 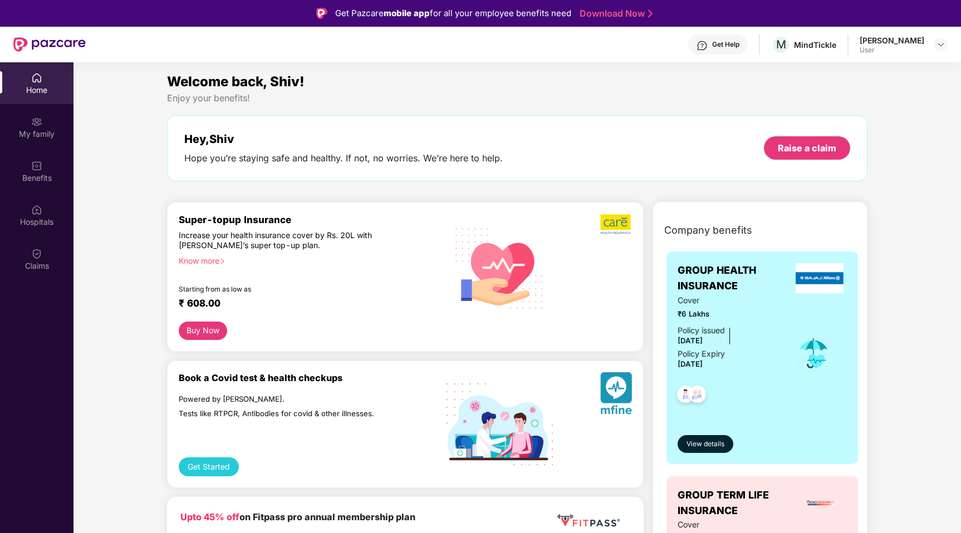 I want to click on img: svg+xml;base64,PHN2ZyBpZD0iSG9zcGl0YWxzIiB4bWxucz0iaHR0cDovL3d3dy53My5vcmcvMjAwMC9zdmciIHdpZHRoPS..., so click(x=37, y=210).